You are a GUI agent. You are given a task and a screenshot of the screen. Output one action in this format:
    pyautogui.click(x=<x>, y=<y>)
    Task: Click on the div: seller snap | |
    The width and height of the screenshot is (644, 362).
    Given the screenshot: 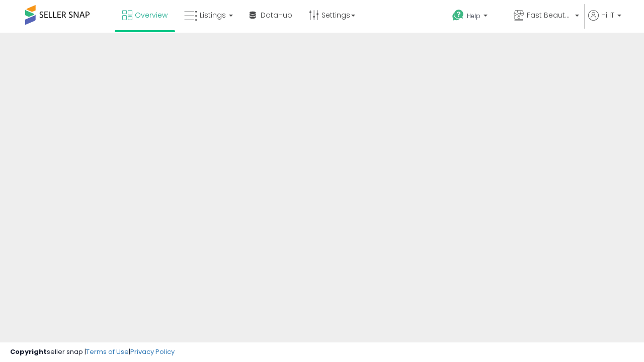 What is the action you would take?
    pyautogui.click(x=92, y=352)
    